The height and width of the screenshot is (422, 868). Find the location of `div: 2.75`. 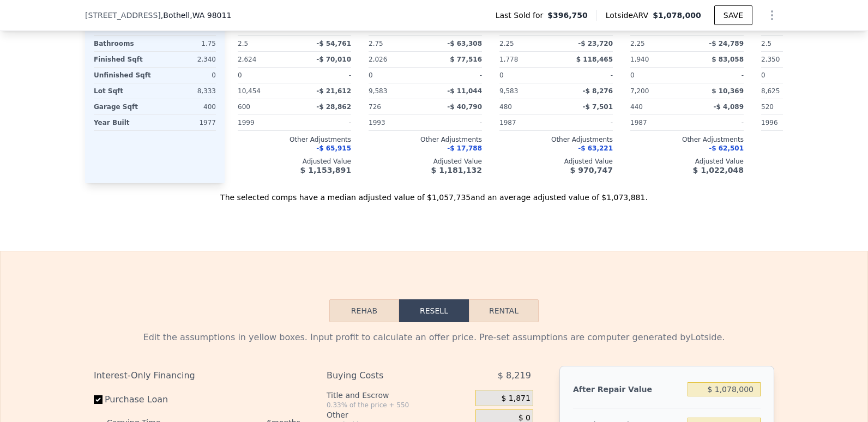

div: 2.75 is located at coordinates (396, 44).